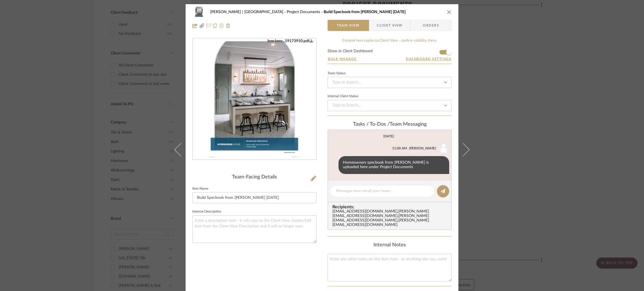 The width and height of the screenshot is (644, 291). I want to click on input: Enter Item Name, so click(254, 198).